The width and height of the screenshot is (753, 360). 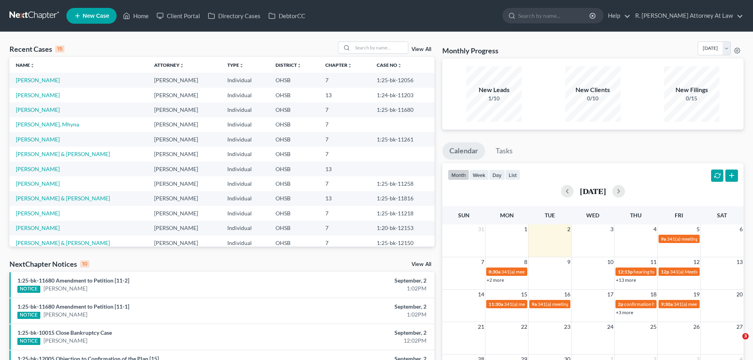 What do you see at coordinates (593, 98) in the screenshot?
I see `div: 0/10` at bounding box center [593, 98].